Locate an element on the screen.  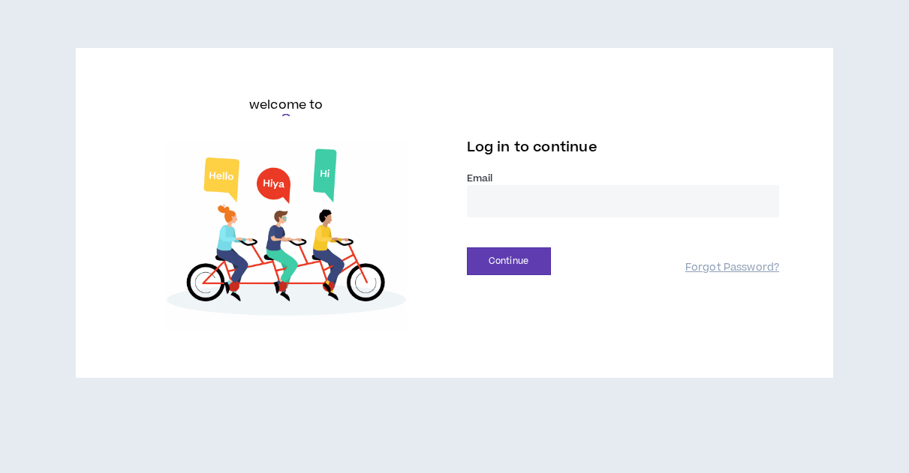
button: Continue is located at coordinates (509, 261).